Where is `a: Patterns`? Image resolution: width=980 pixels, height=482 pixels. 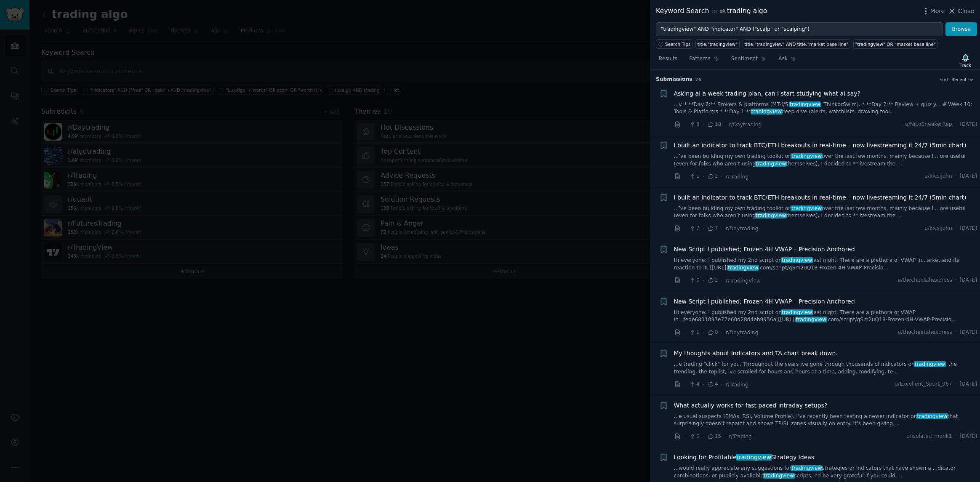 a: Patterns is located at coordinates (704, 60).